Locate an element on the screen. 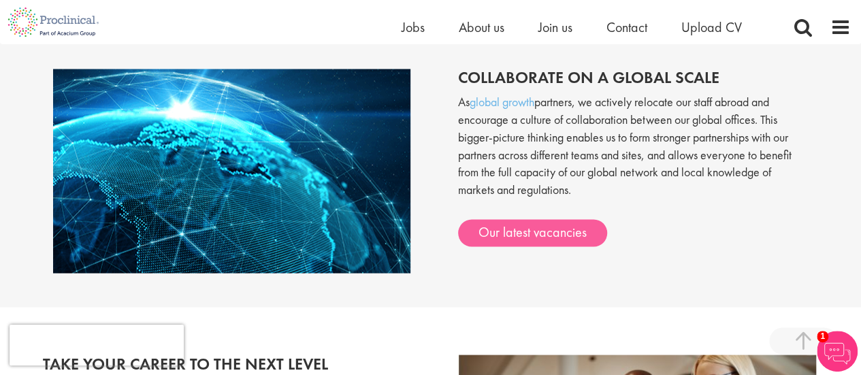 This screenshot has height=375, width=861. a: Contact is located at coordinates (627, 27).